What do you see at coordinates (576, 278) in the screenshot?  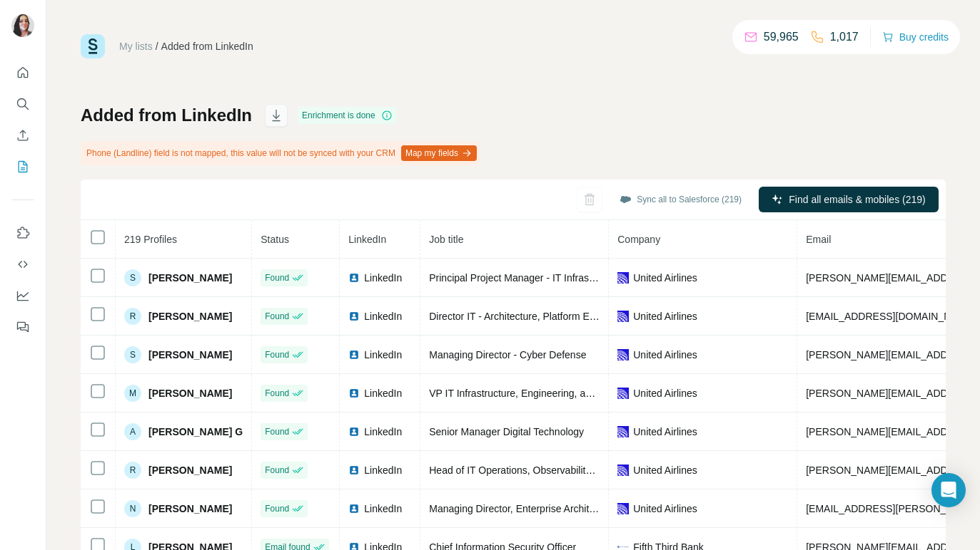 I see `span: Principal Project Manager - IT Infrastructure & Information Security` at bounding box center [576, 278].